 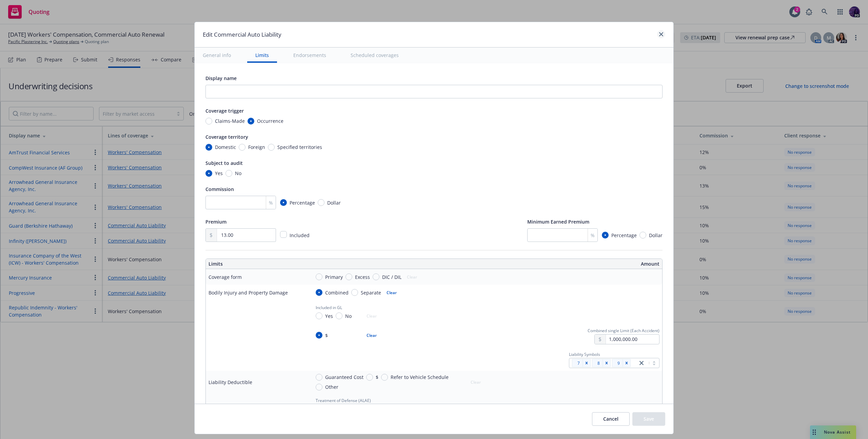 What do you see at coordinates (354, 292) in the screenshot?
I see `input: Separate` at bounding box center [354, 292].